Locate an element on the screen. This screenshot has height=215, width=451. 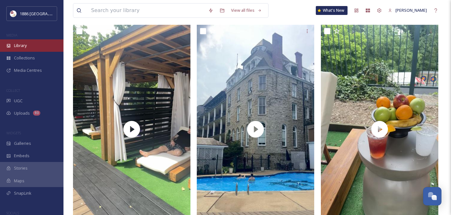
span: Maps is located at coordinates (19, 180).